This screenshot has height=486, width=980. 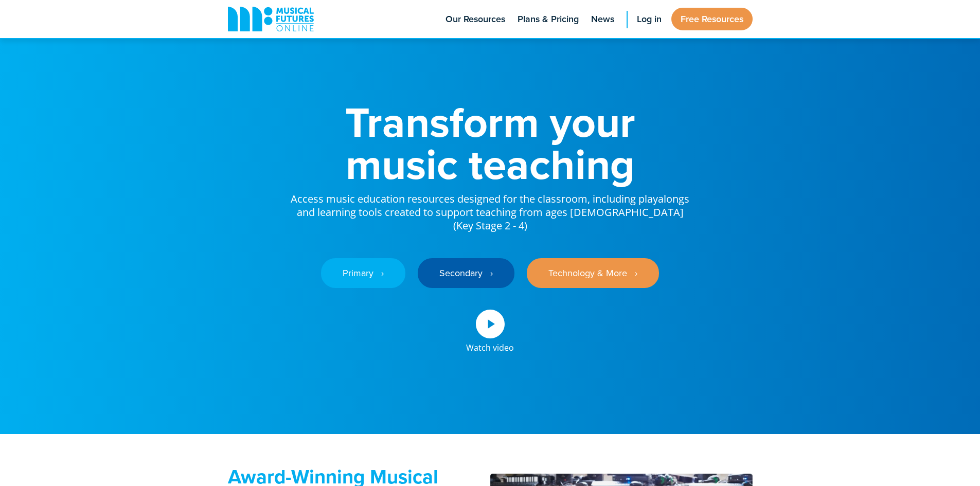 What do you see at coordinates (712, 19) in the screenshot?
I see `a: Free Resources` at bounding box center [712, 19].